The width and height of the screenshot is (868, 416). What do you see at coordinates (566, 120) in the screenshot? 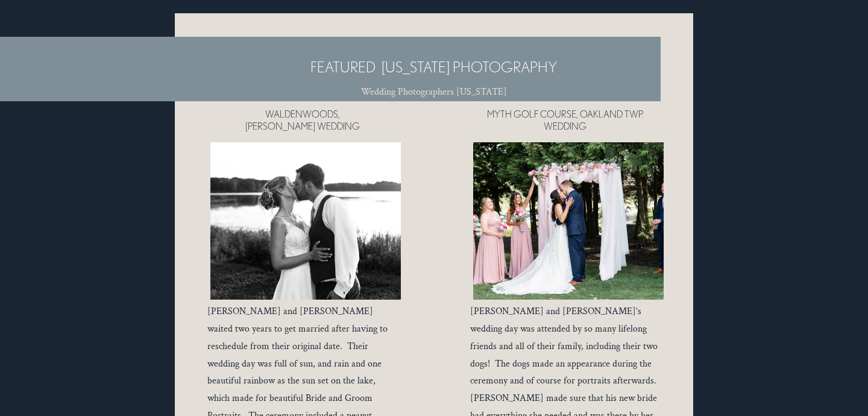
I see `span: MYTH GOLF COURSE, OAKLAND TWP. WEDDING` at bounding box center [566, 120].